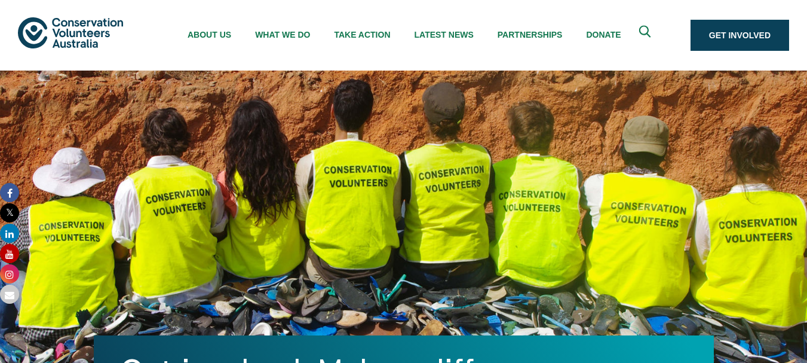 The image size is (807, 363). Describe the element at coordinates (282, 35) in the screenshot. I see `span: What We Do` at that location.